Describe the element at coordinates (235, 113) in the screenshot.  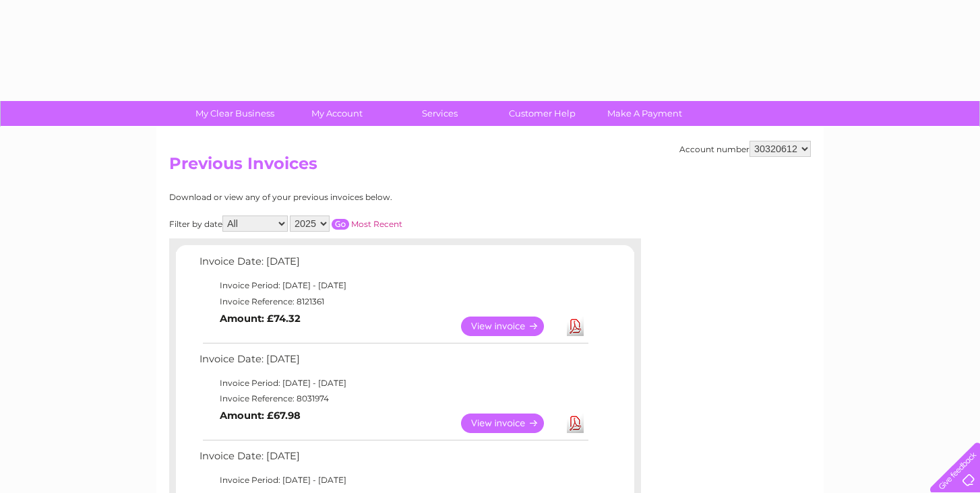
I see `a: My Clear Business` at that location.